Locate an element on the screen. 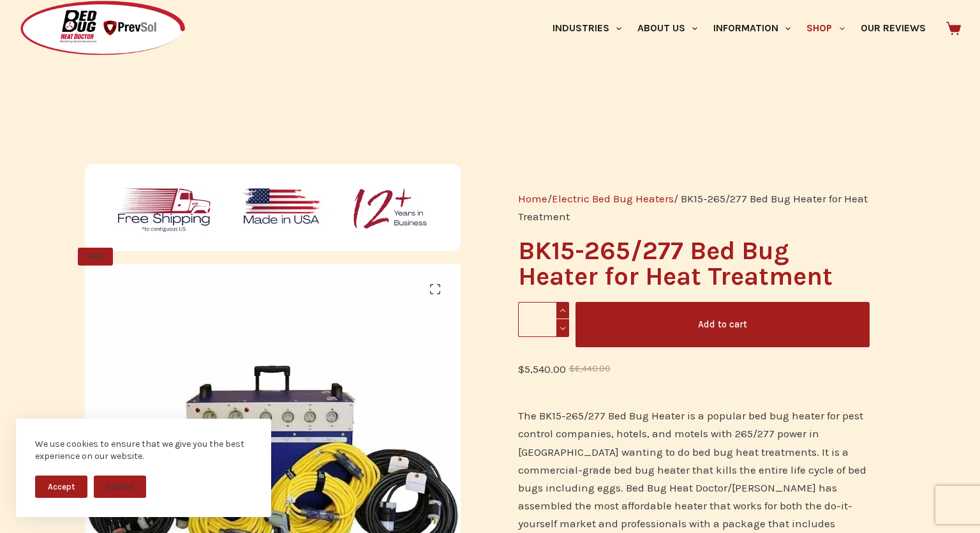  input: Product quantity is located at coordinates (544, 319).